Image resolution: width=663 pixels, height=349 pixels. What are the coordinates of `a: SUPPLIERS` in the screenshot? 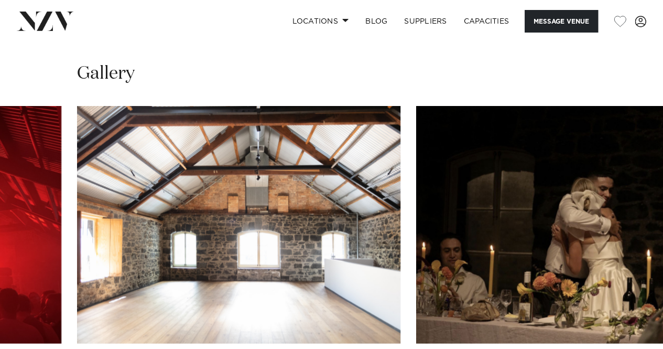 It's located at (425, 21).